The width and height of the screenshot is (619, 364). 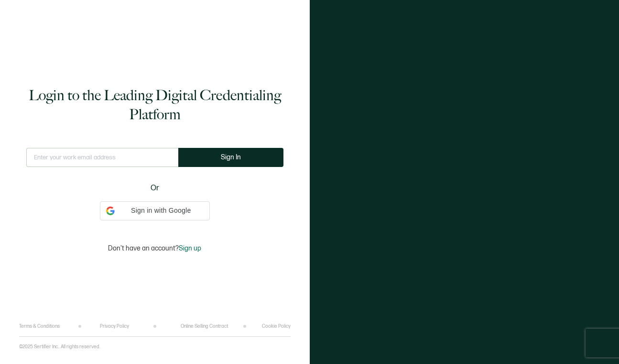 I want to click on p: Don't have an account?, so click(x=155, y=248).